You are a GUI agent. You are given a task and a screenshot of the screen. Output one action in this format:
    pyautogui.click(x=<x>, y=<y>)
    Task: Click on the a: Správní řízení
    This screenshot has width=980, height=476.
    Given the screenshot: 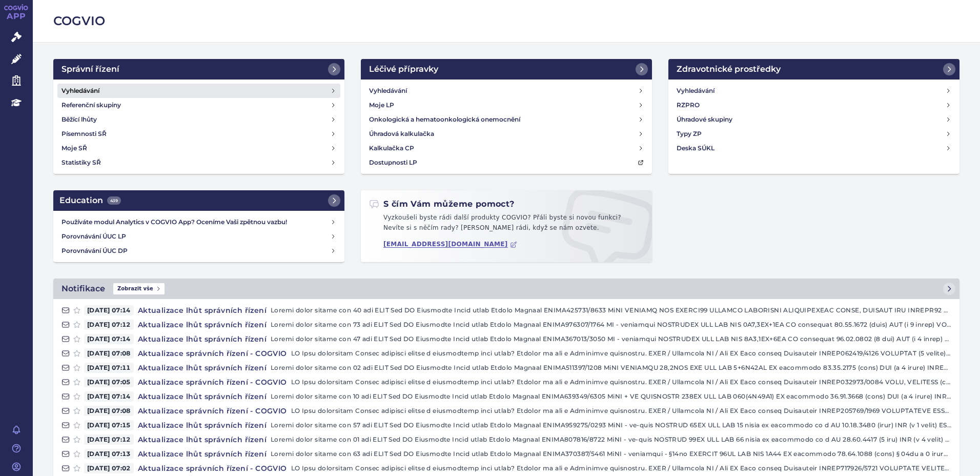 What is the action you would take?
    pyautogui.click(x=199, y=69)
    